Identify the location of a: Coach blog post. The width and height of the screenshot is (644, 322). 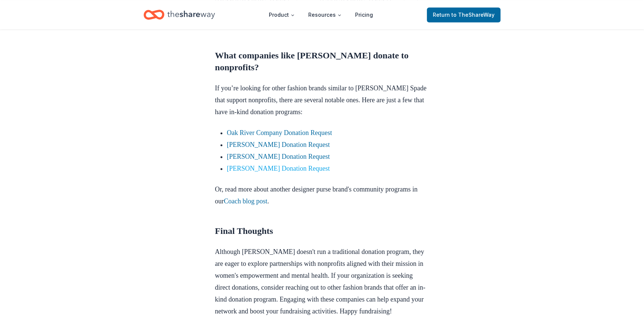
(246, 201).